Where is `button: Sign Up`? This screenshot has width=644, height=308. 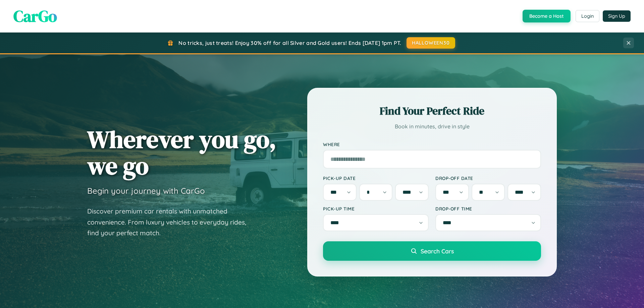 button: Sign Up is located at coordinates (616, 16).